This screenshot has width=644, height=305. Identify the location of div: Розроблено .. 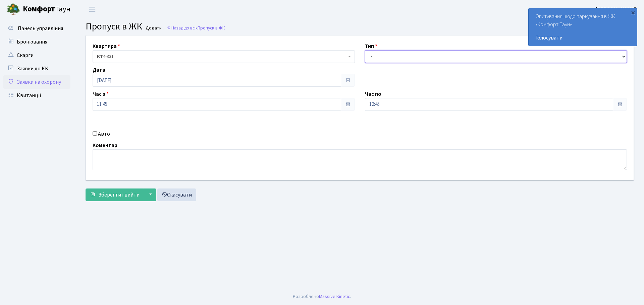
(322, 297).